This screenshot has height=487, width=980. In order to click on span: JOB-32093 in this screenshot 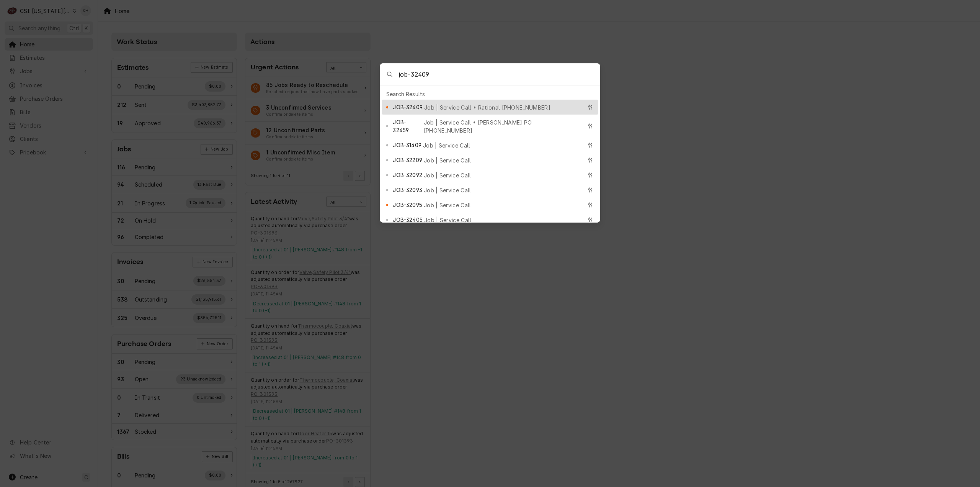, I will do `click(407, 189)`.